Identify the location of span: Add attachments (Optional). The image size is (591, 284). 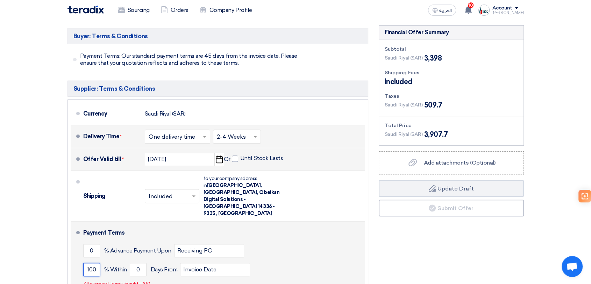
(459, 162).